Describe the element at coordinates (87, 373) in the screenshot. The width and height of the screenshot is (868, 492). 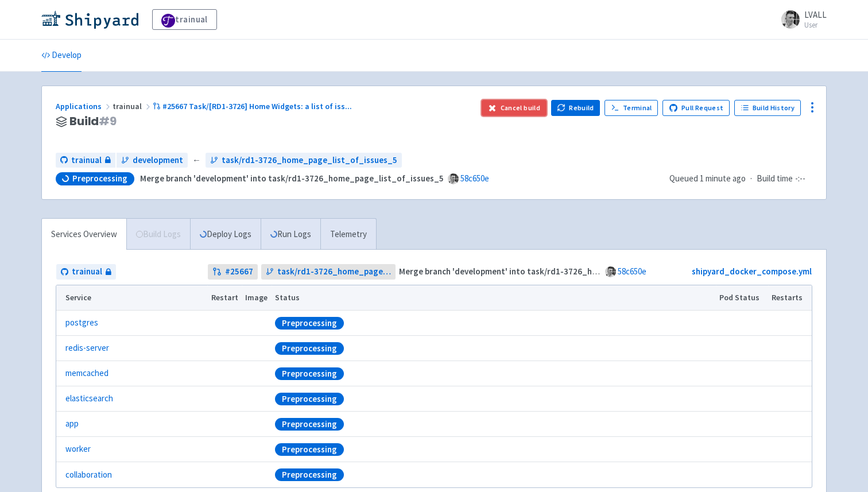
I see `a: memcached` at that location.